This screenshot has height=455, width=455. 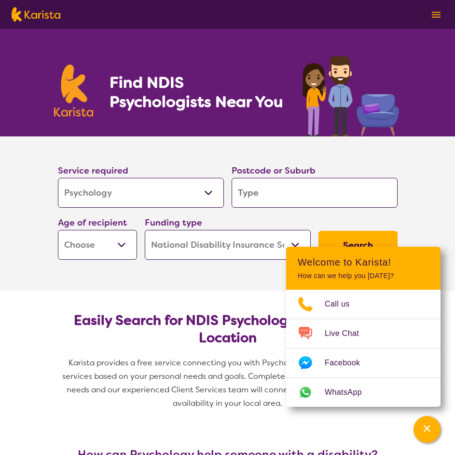 What do you see at coordinates (93, 171) in the screenshot?
I see `label: Service required` at bounding box center [93, 171].